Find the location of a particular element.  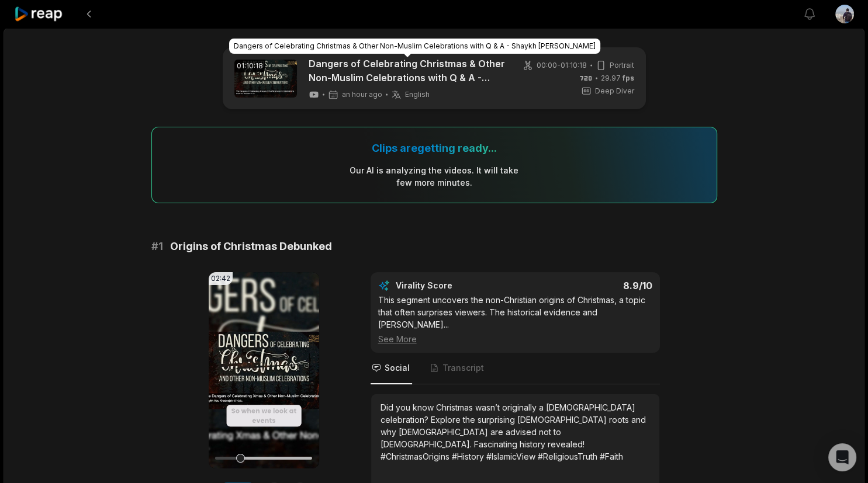

div: Virality Score is located at coordinates (458, 286).